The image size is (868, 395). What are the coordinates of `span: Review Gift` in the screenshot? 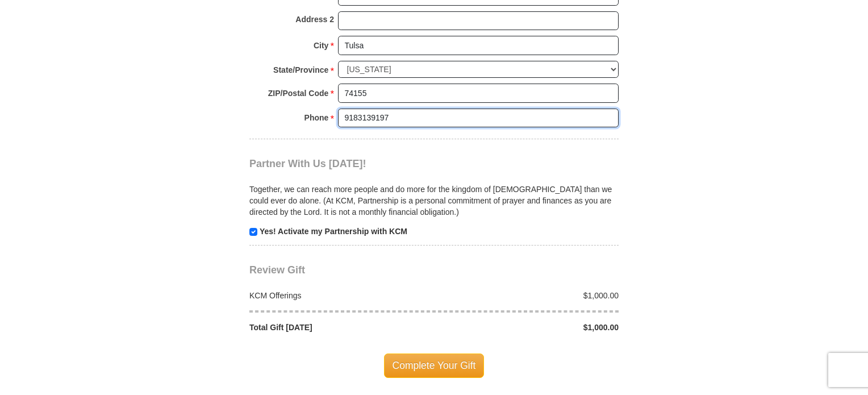 It's located at (277, 270).